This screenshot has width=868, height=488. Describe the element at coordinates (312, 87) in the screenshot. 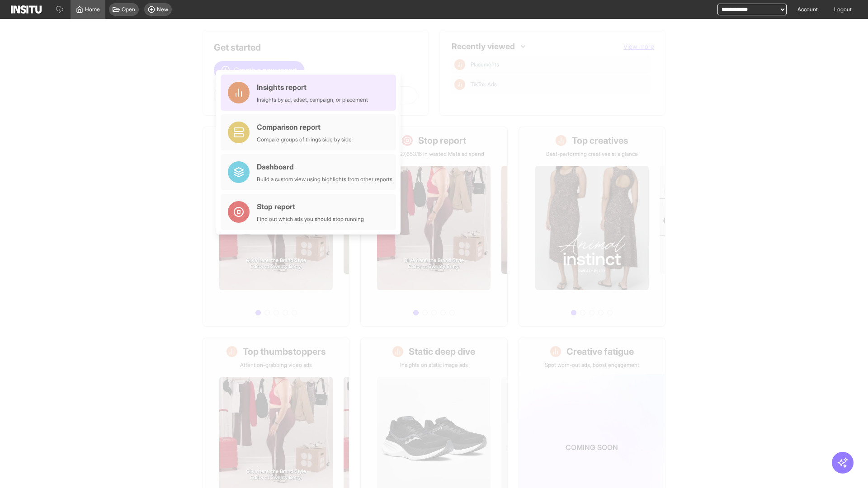

I see `div: Insights report` at that location.